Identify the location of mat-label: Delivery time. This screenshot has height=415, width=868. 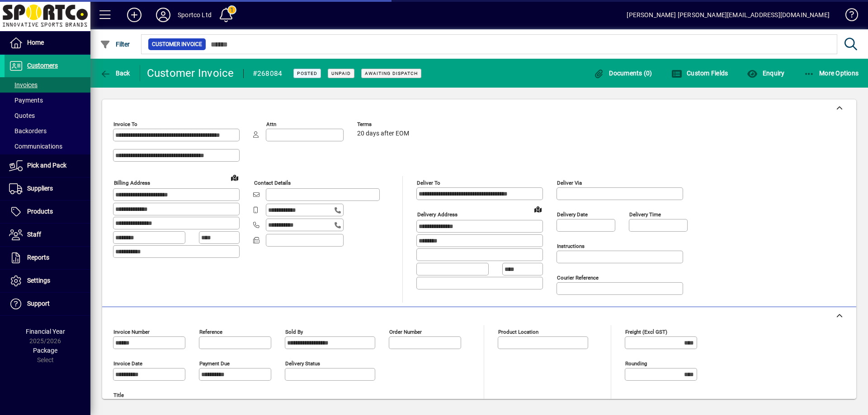
(645, 215).